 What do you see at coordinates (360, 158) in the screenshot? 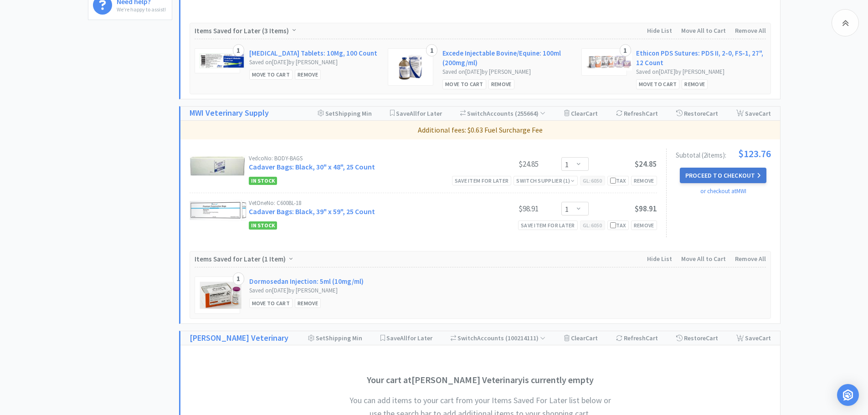
I see `div: Vedco No: BODY-BAGS` at bounding box center [360, 158].